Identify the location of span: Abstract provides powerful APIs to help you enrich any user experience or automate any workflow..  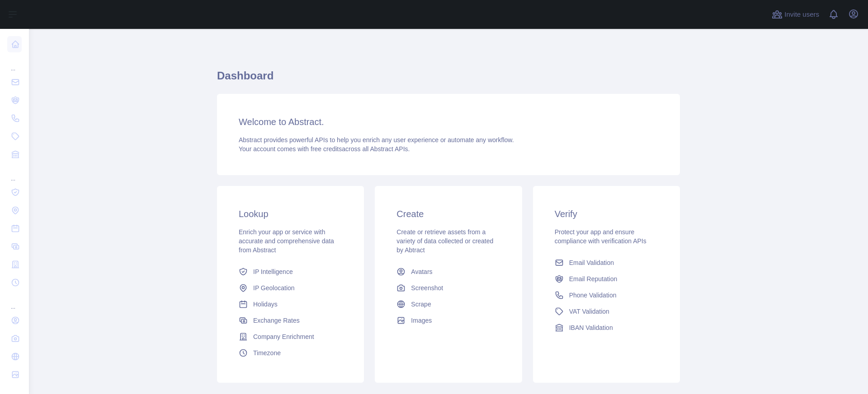
(376, 140).